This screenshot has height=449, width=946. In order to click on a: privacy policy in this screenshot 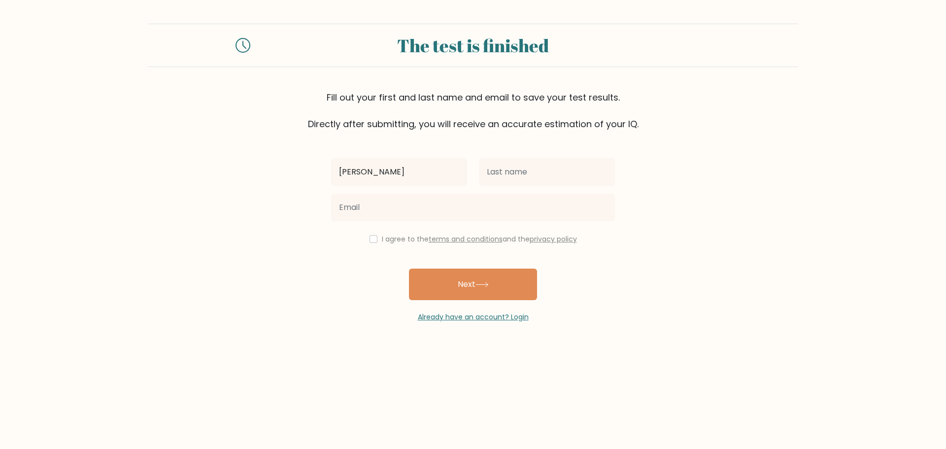, I will do `click(553, 239)`.